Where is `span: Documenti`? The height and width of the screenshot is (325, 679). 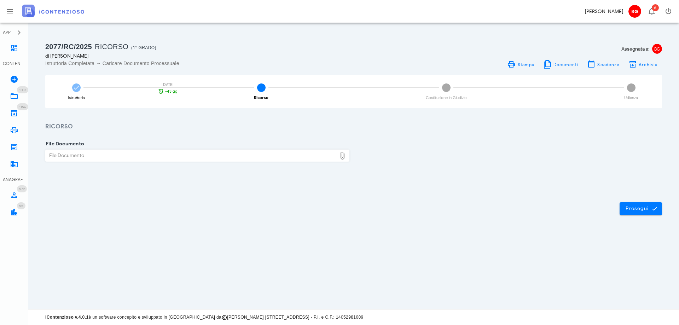 span: Documenti is located at coordinates (566, 64).